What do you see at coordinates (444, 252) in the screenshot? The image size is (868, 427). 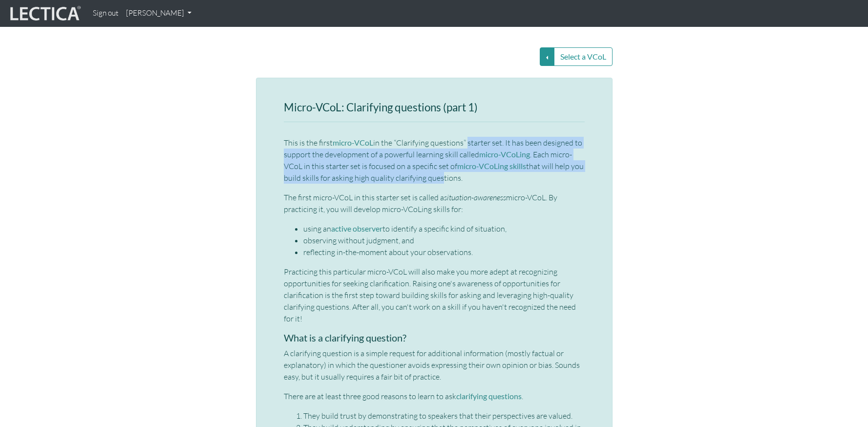 I see `li: reflecting in-the-moment about your observations.` at bounding box center [444, 252].